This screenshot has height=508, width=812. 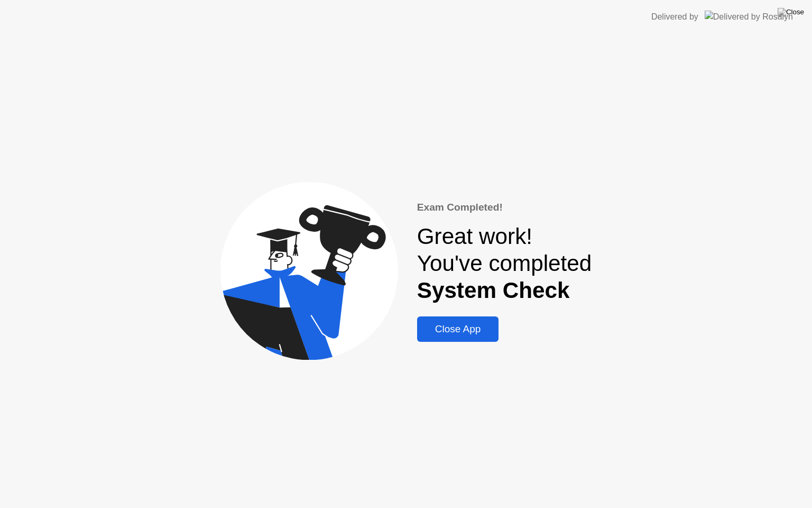 I want to click on div: Close App, so click(x=458, y=329).